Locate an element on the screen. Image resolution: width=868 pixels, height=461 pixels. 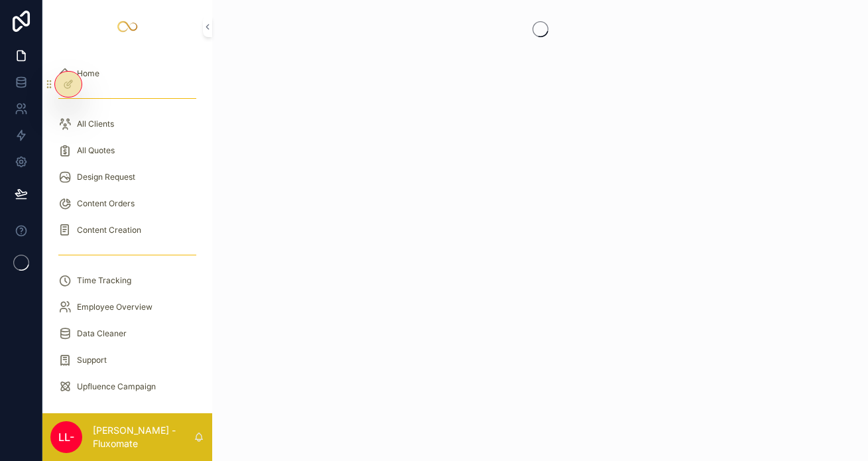
span: All Quotes is located at coordinates (96, 151).